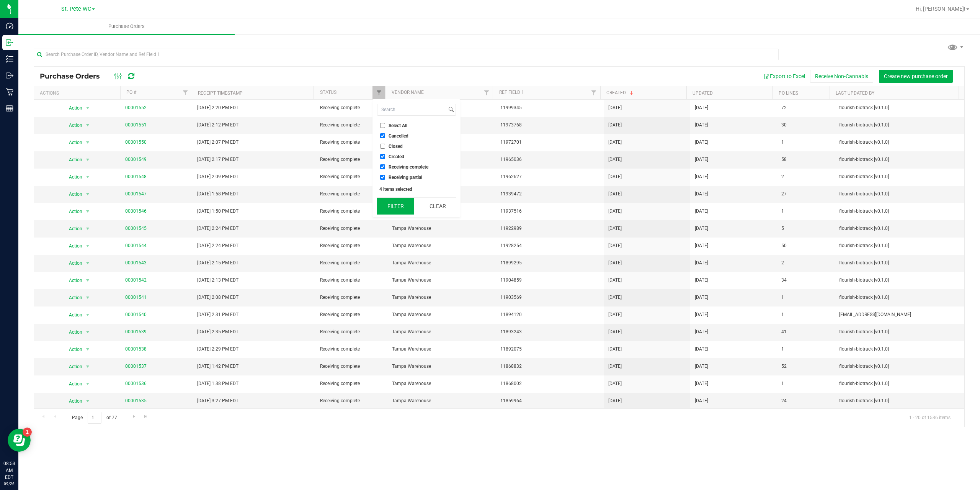  I want to click on span: Cancelled, so click(399, 136).